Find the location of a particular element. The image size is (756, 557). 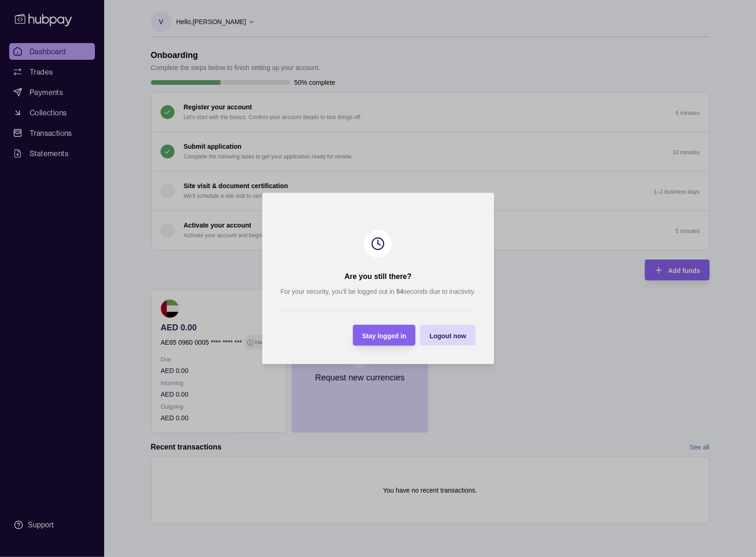

span: Stay logged in is located at coordinates (384, 335).